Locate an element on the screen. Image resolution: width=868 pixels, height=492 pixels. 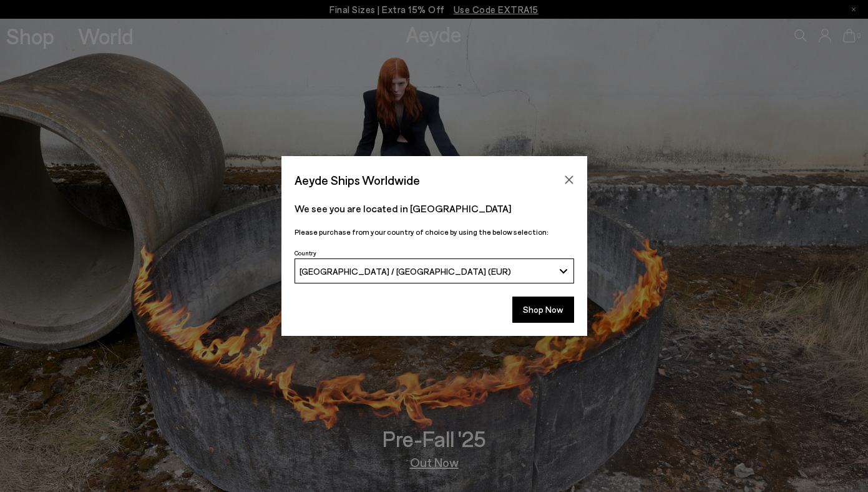
p: Please purchase from your country of choice by using the below selection: is located at coordinates (434, 231).